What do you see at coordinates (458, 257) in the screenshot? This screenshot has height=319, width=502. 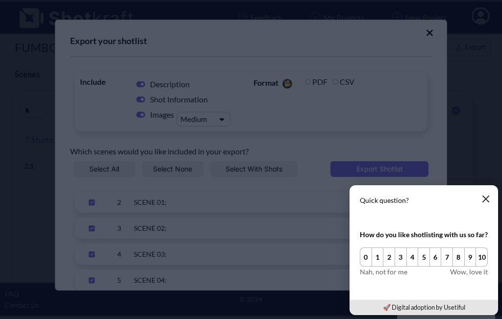 I see `button: 8` at bounding box center [458, 257].